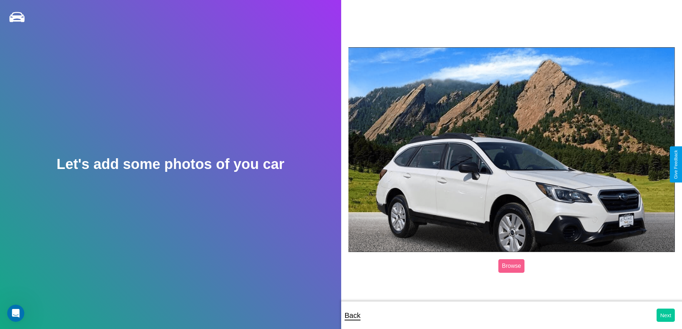 This screenshot has width=682, height=329. I want to click on button: Next, so click(665, 315).